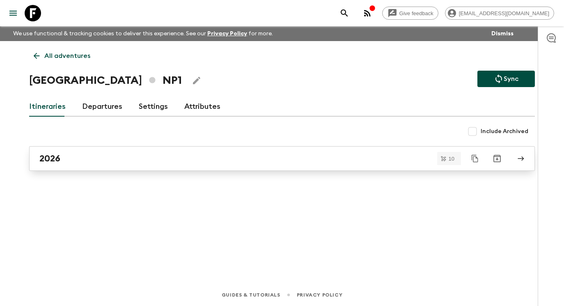 The height and width of the screenshot is (306, 564). What do you see at coordinates (62, 56) in the screenshot?
I see `a: All adventures` at bounding box center [62, 56].